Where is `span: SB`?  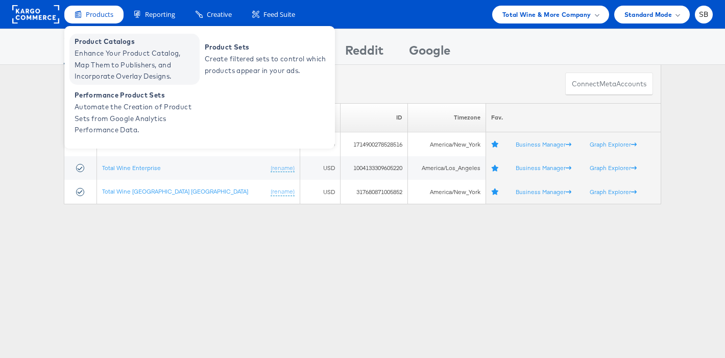 span: SB is located at coordinates (704, 14).